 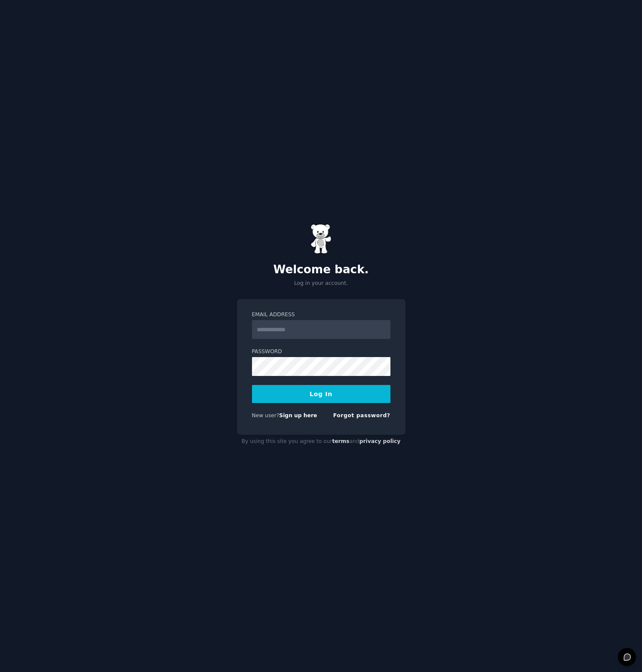 I want to click on div: By using this site you agree to our and, so click(x=321, y=442).